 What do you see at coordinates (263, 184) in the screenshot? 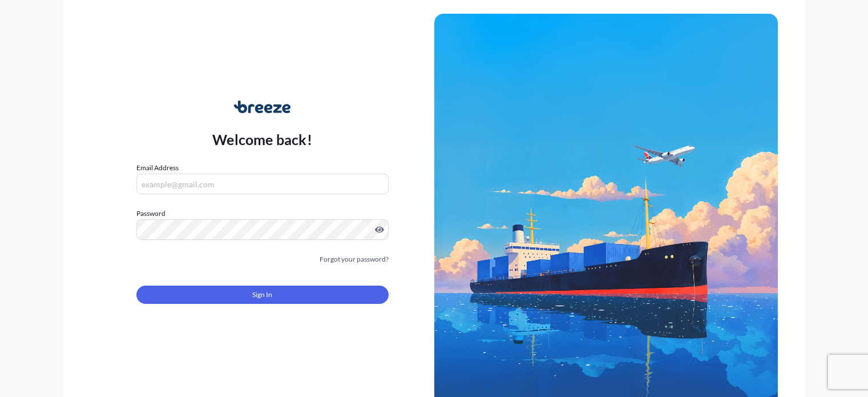
I see `input: example@gmail.com` at bounding box center [263, 184].